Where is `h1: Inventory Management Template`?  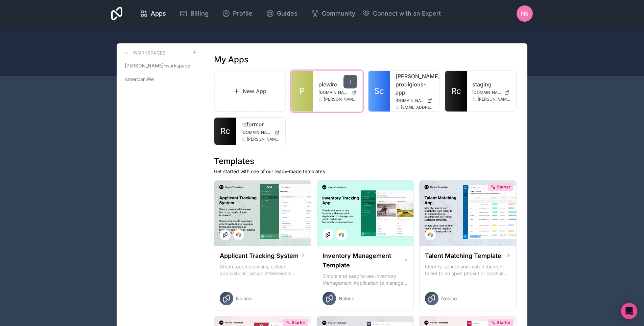 h1: Inventory Management Template is located at coordinates (363, 261).